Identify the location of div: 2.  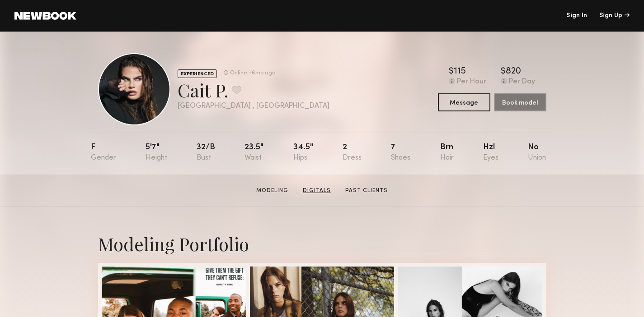
(352, 153).